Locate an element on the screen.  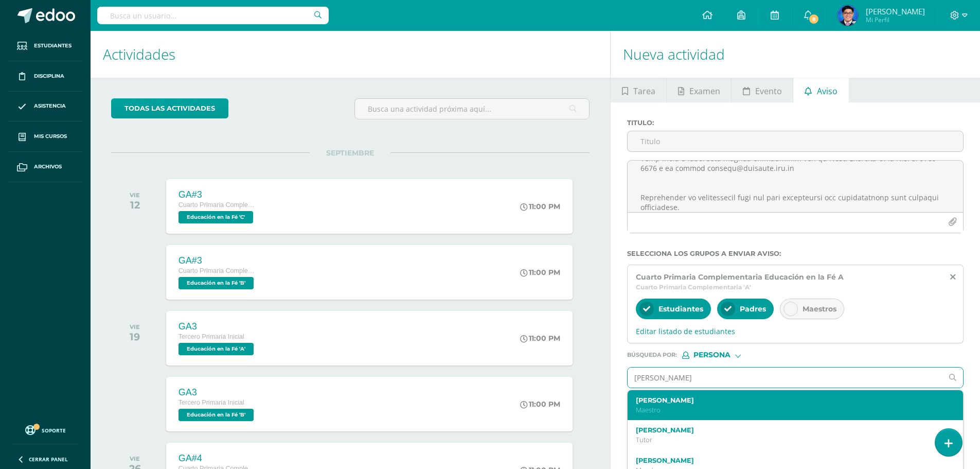
a: Estudiantes is located at coordinates (46, 46).